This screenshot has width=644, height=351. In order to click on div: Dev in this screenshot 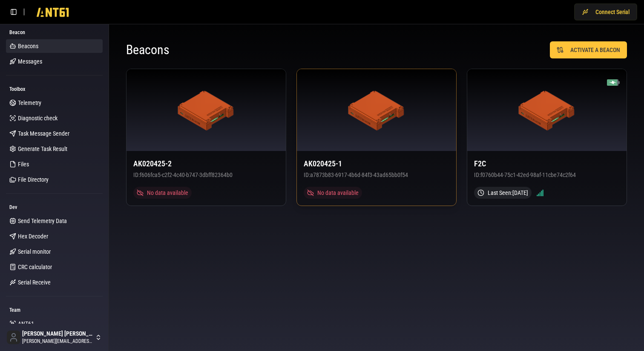, I will do `click(54, 207)`.